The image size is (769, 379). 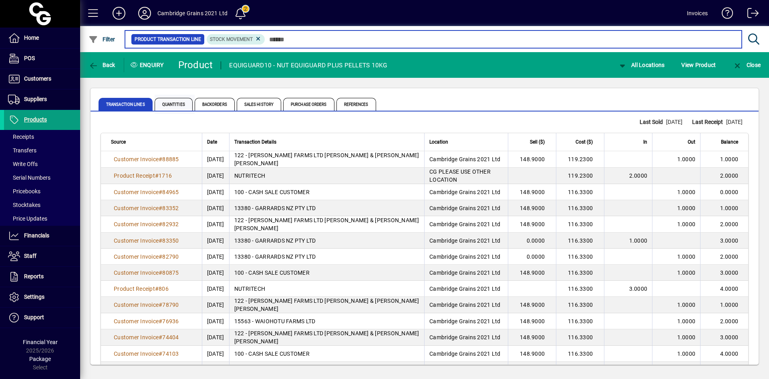 I want to click on a: Financials, so click(x=42, y=236).